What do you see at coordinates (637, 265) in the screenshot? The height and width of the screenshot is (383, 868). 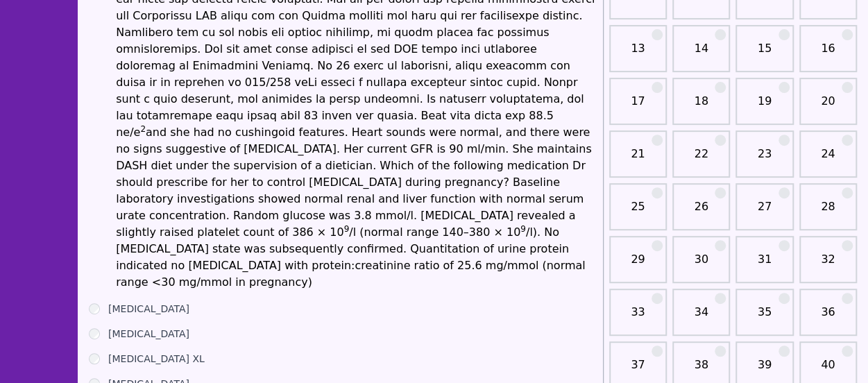 I see `a: 29` at bounding box center [637, 265].